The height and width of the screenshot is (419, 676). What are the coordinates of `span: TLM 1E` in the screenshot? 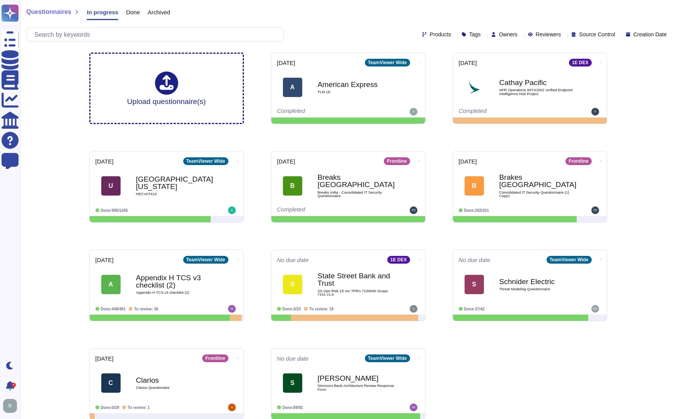 It's located at (356, 92).